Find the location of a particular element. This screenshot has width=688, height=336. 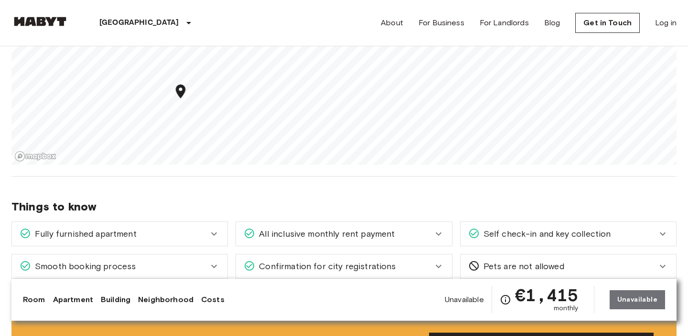

div: Map marker is located at coordinates (181, 93).